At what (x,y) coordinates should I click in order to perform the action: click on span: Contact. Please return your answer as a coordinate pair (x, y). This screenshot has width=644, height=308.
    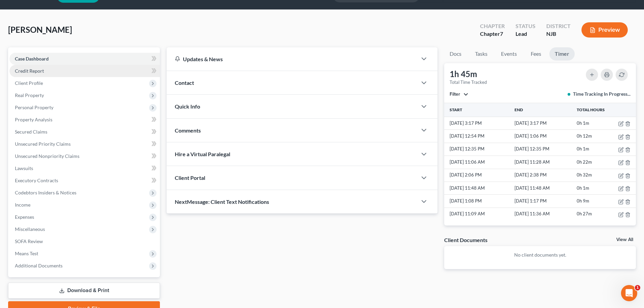
    Looking at the image, I should click on (184, 82).